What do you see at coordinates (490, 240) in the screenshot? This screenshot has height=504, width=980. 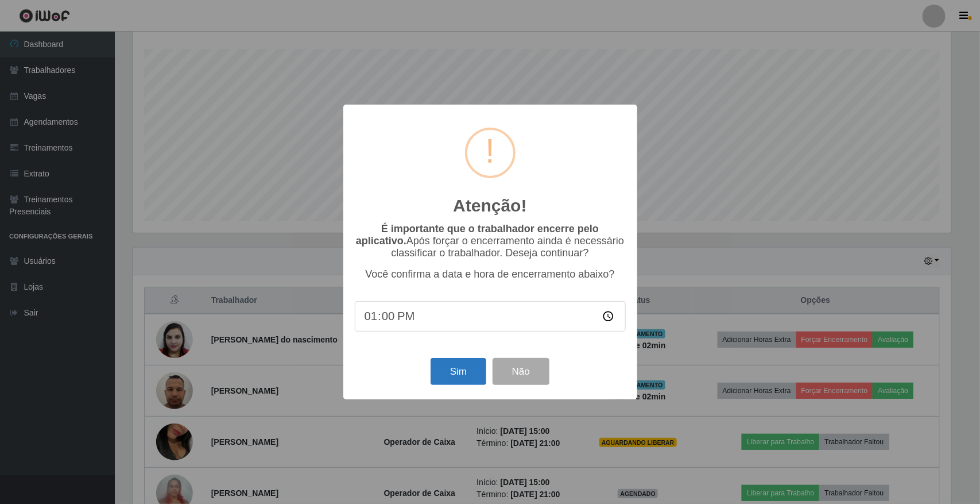 I see `p: Após forçar o encerramento ainda é necessário classificar o trabalhador. Deseja continuar?` at bounding box center [490, 240].